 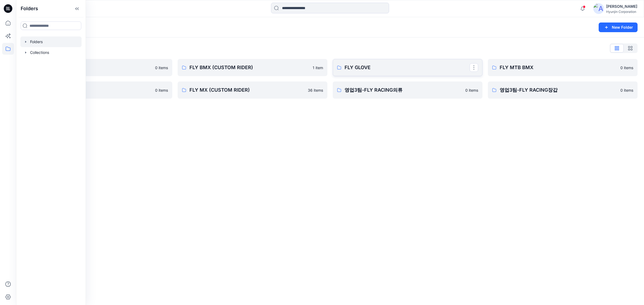 What do you see at coordinates (252, 90) in the screenshot?
I see `a: FLY MX (CUSTOM RIDER)36 items` at bounding box center [252, 90].